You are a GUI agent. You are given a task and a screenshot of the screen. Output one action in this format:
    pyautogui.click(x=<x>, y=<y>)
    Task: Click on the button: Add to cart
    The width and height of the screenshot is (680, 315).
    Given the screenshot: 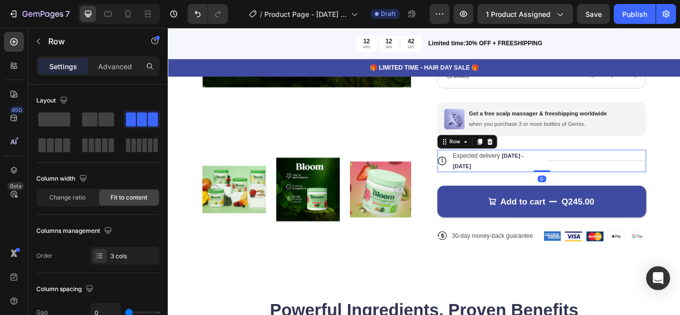 What is the action you would take?
    pyautogui.click(x=435, y=203)
    